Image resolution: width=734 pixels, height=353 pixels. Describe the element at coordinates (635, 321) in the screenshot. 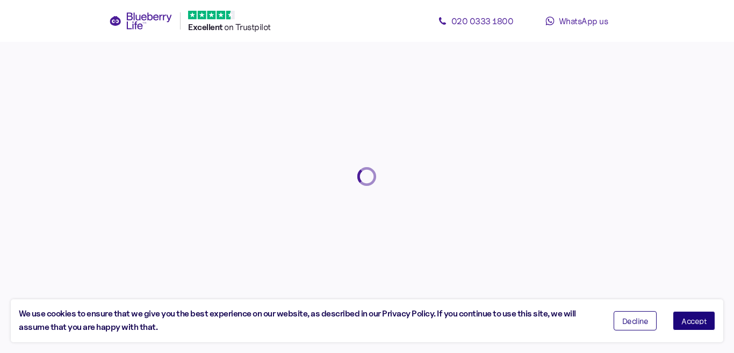

I see `button: Decline cookies` at that location.